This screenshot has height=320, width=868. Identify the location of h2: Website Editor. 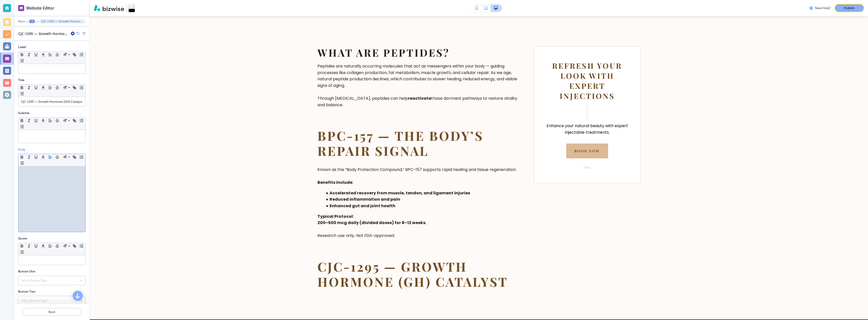
(40, 8).